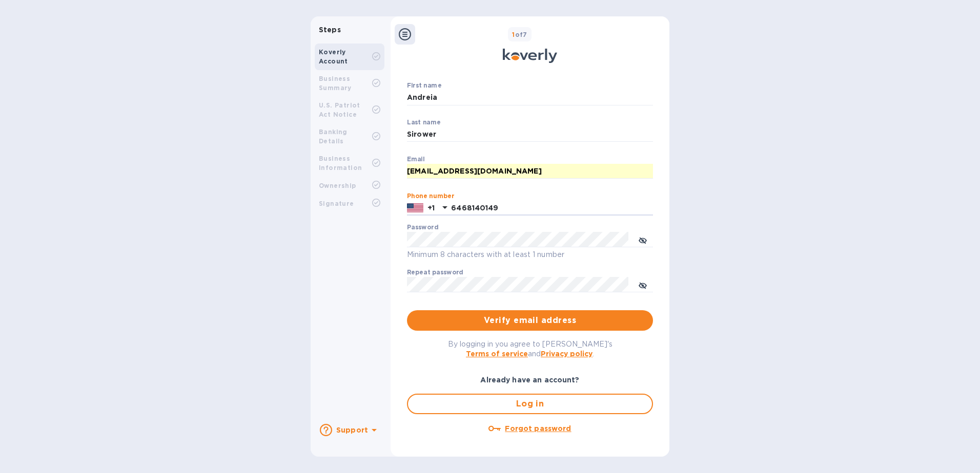  I want to click on label: Phone number, so click(430, 196).